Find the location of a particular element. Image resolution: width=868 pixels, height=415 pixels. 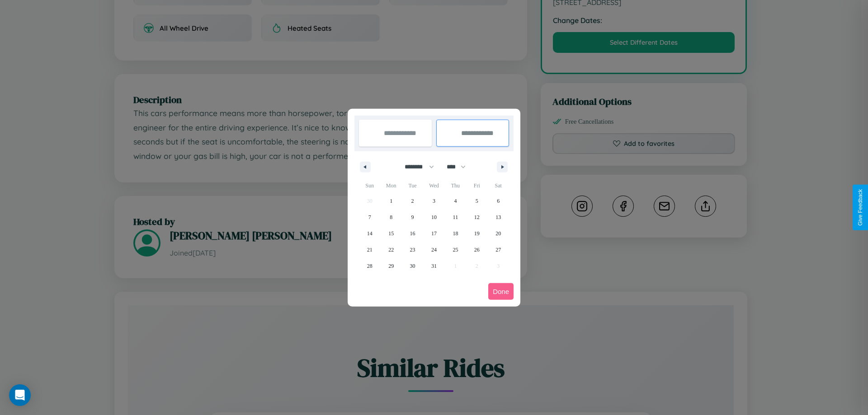

button: 26 is located at coordinates (476, 250).